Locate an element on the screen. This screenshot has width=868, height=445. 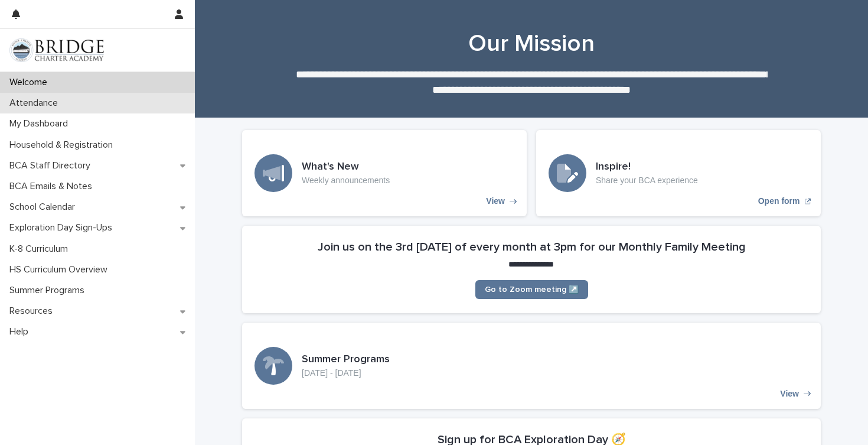
p: Attendance is located at coordinates (36, 103).